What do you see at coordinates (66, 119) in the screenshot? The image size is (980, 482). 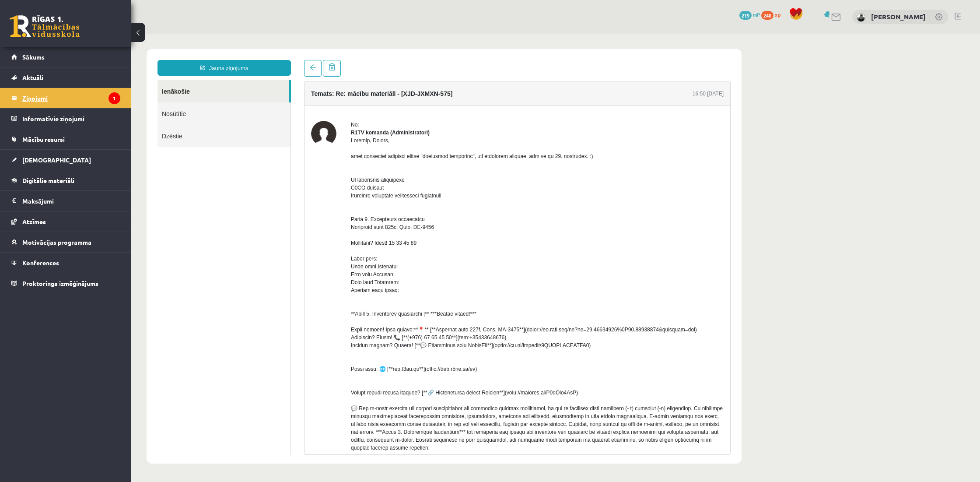 I see `a: Informatīvie ziņojumi` at bounding box center [66, 119].